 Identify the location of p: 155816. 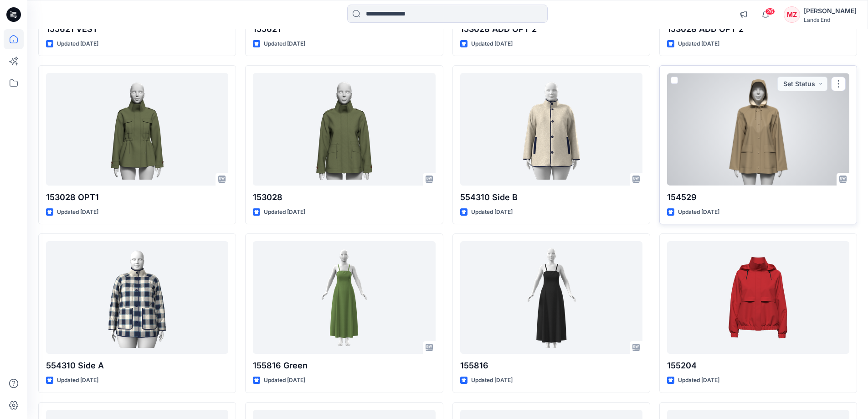
(551, 365).